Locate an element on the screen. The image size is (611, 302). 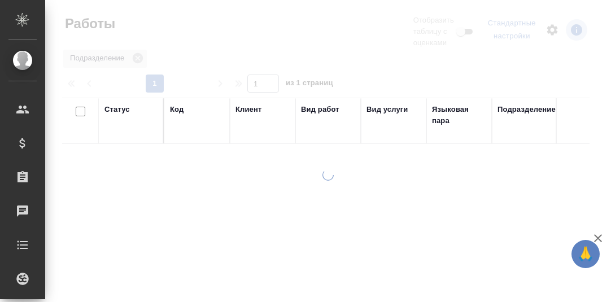
div: Вид услуги is located at coordinates (387, 109).